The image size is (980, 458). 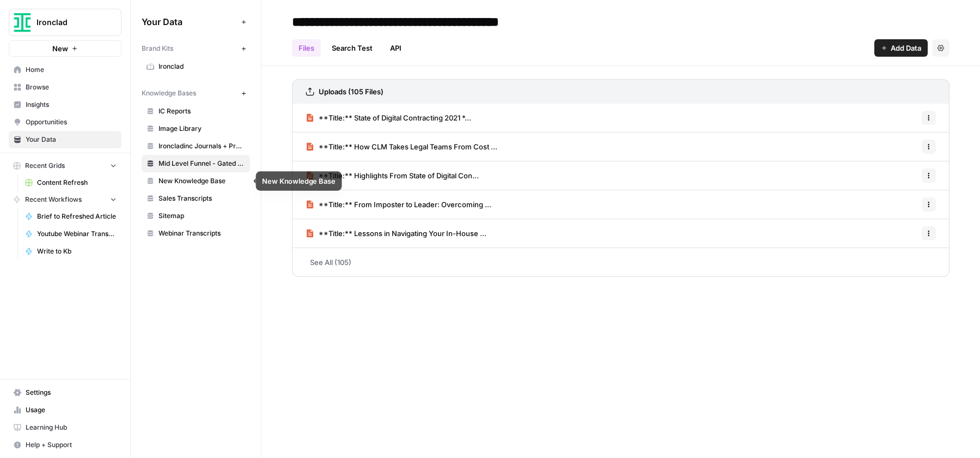 I want to click on a: Mid Level Funnel - Gated Assets + Webinars, so click(x=196, y=164).